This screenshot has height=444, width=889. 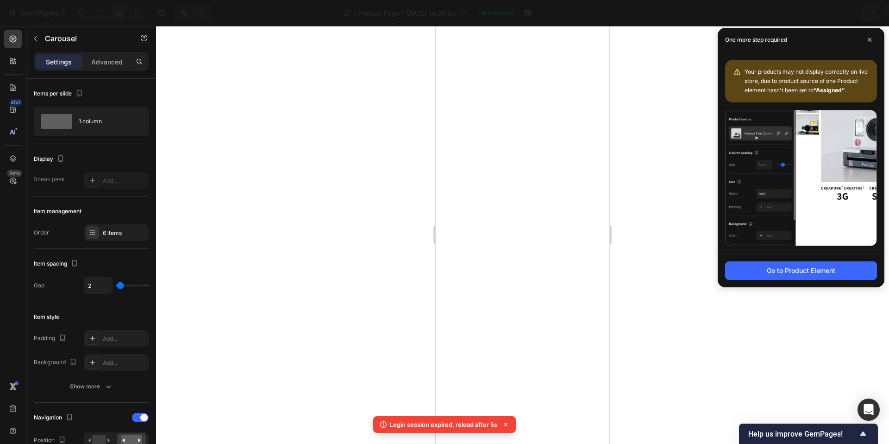 I want to click on div: Publish, so click(x=847, y=13).